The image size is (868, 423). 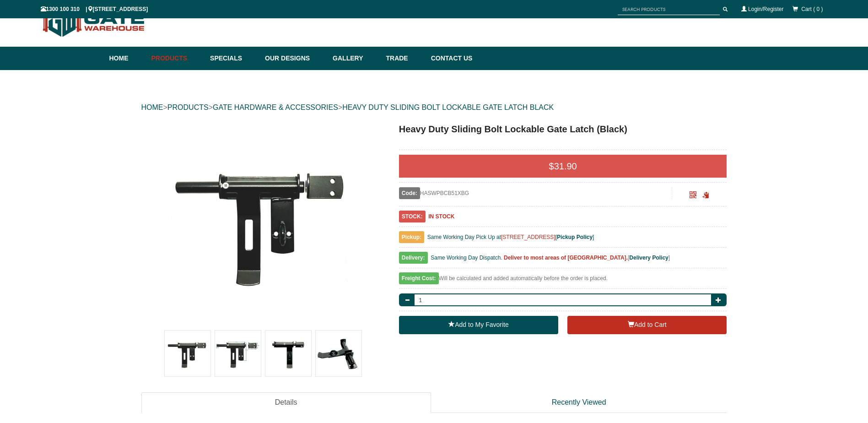 I want to click on a: Contact Us, so click(x=449, y=58).